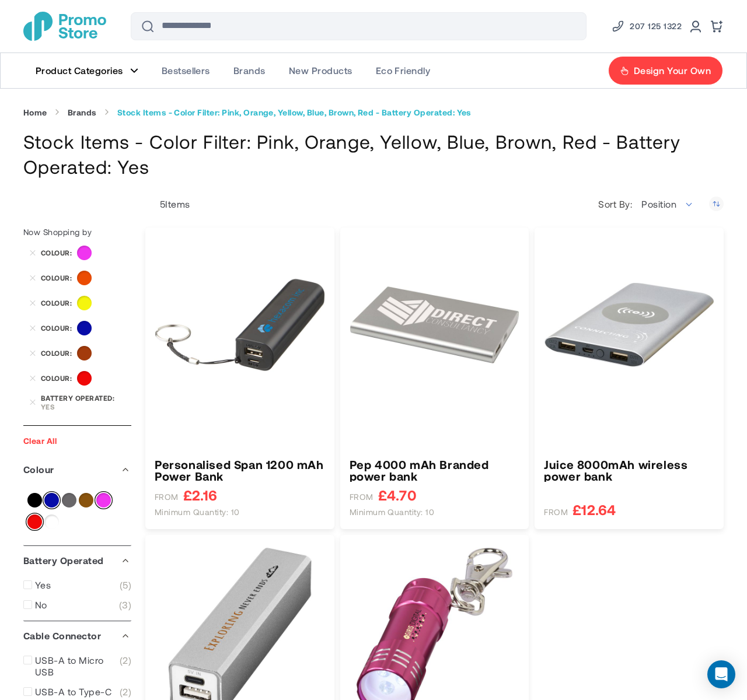  What do you see at coordinates (617, 204) in the screenshot?
I see `label: Sort By` at bounding box center [617, 204].